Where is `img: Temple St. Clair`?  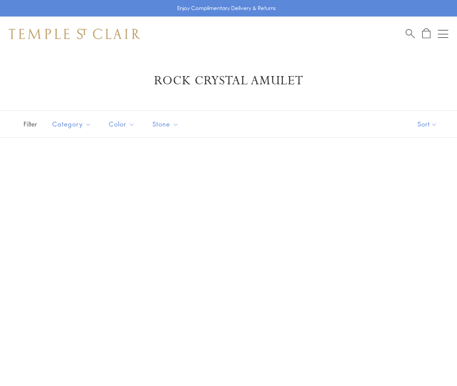
img: Temple St. Clair is located at coordinates (74, 34).